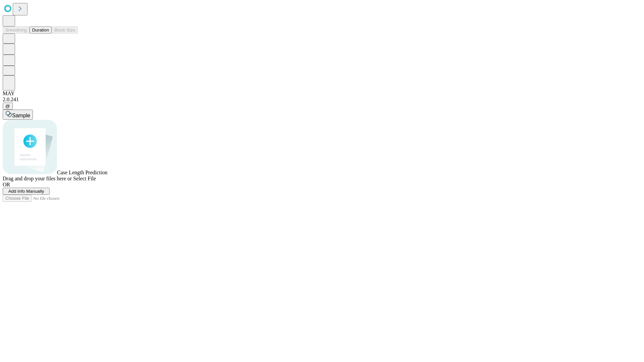 Image resolution: width=644 pixels, height=362 pixels. I want to click on button: Block Size, so click(65, 30).